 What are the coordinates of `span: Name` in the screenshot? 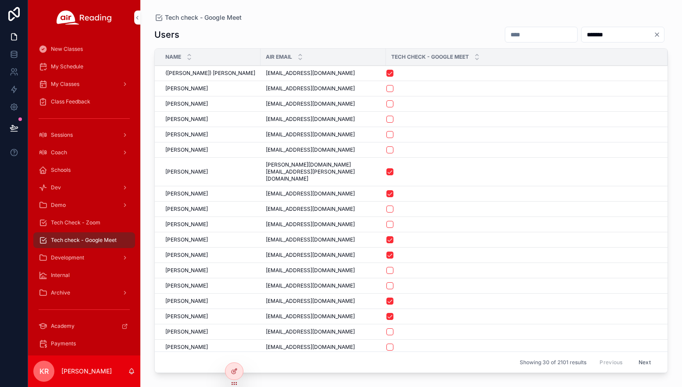 It's located at (173, 57).